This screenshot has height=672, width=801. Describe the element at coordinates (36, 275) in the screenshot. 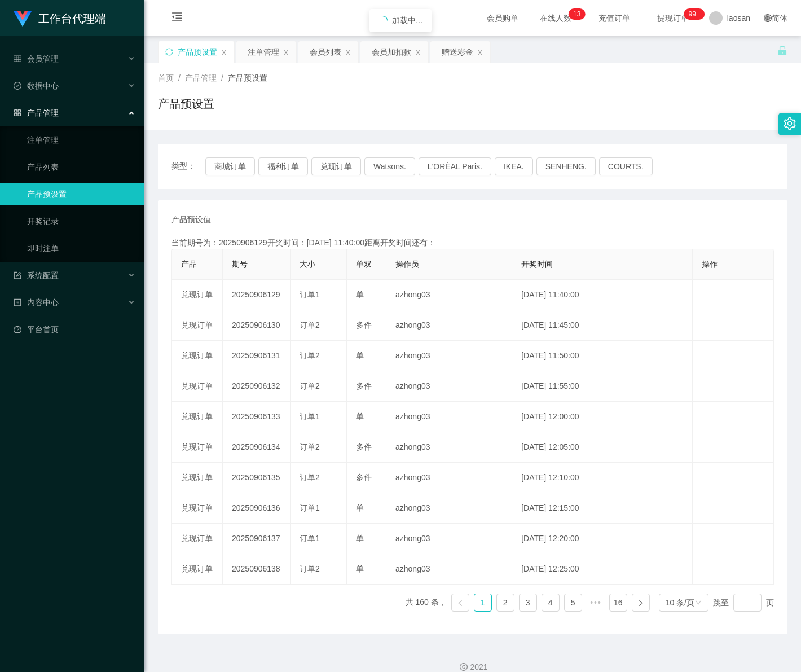

I see `span: 系统配置` at that location.